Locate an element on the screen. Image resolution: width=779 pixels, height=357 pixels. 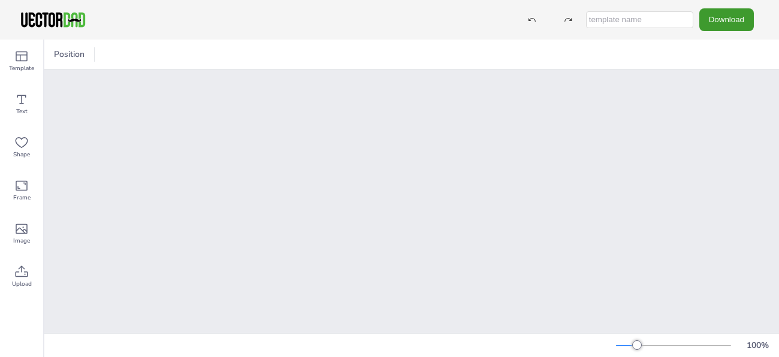
span: Upload is located at coordinates (22, 284).